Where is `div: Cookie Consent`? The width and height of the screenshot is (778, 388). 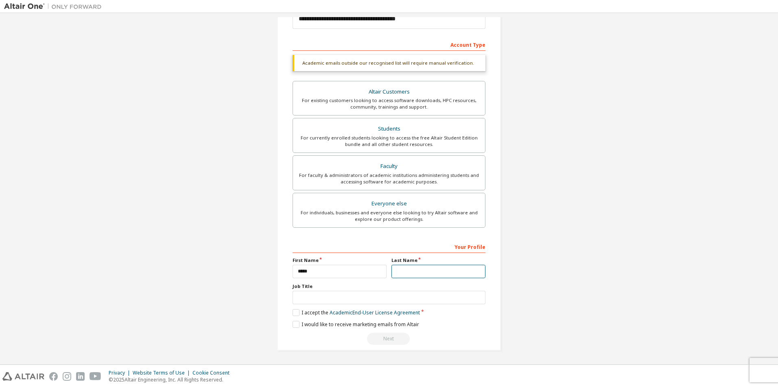
div: Cookie Consent is located at coordinates (213, 373).